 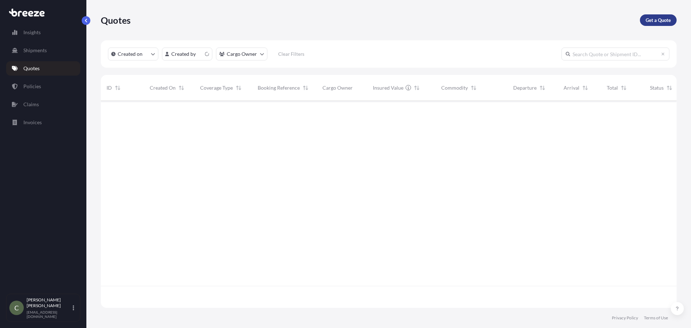 I want to click on a: Policies, so click(x=43, y=86).